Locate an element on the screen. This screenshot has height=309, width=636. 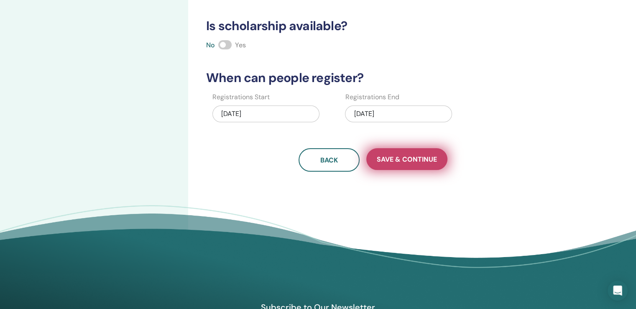
span: No is located at coordinates (210, 45).